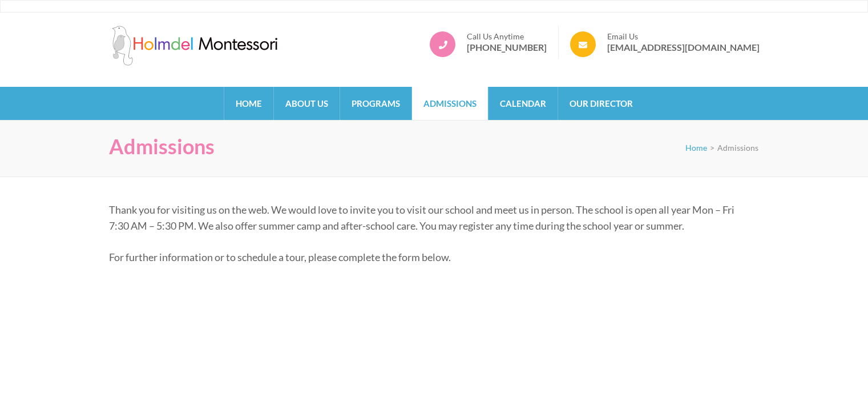 This screenshot has height=417, width=868. I want to click on h1: Admissions, so click(161, 146).